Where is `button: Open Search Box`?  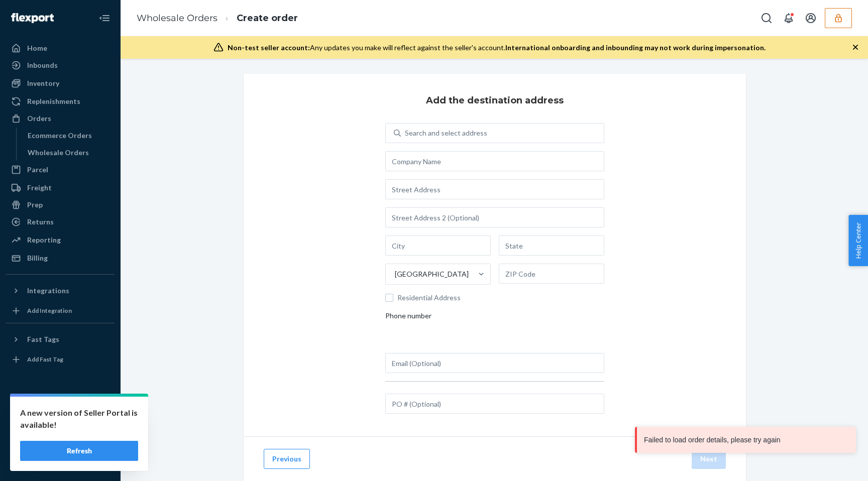 button: Open Search Box is located at coordinates (766, 18).